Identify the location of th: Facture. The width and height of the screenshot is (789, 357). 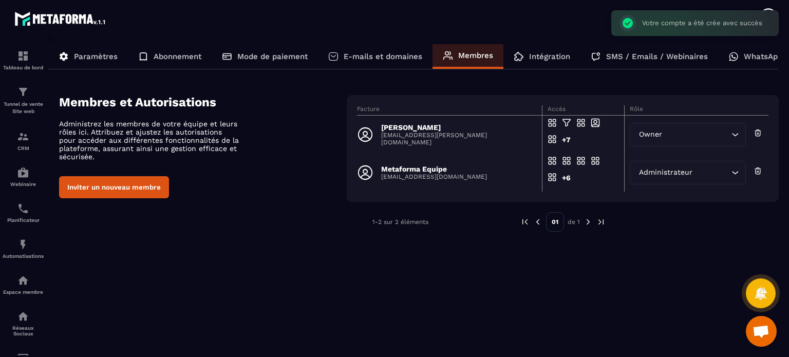
(450, 110).